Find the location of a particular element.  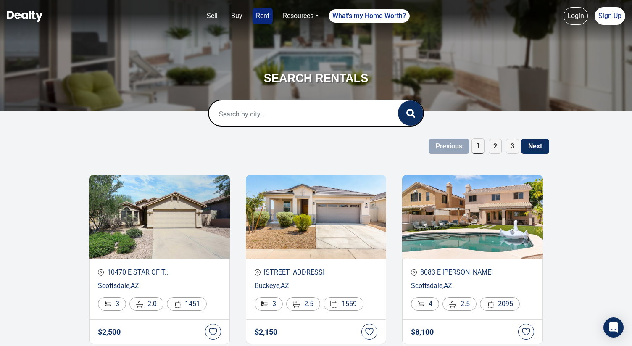

span: 3 is located at coordinates (512, 146).